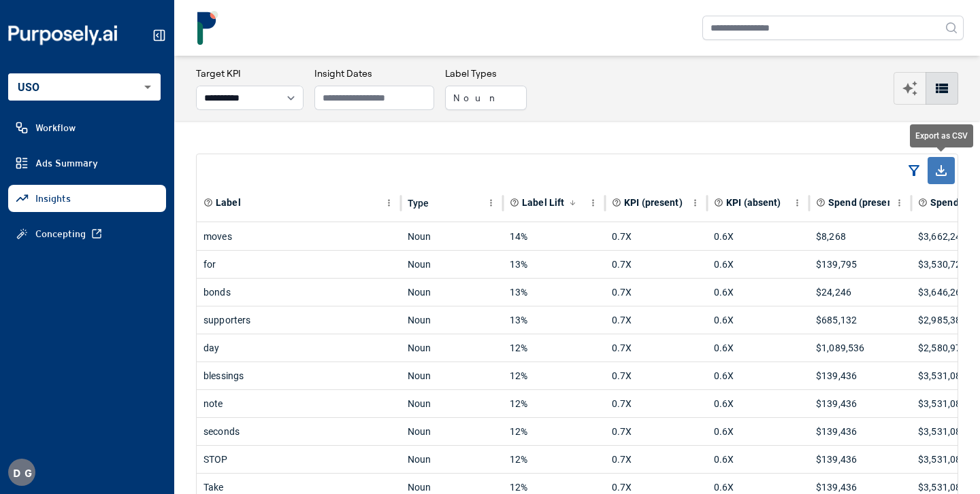 This screenshot has height=494, width=980. I want to click on div: note, so click(299, 404).